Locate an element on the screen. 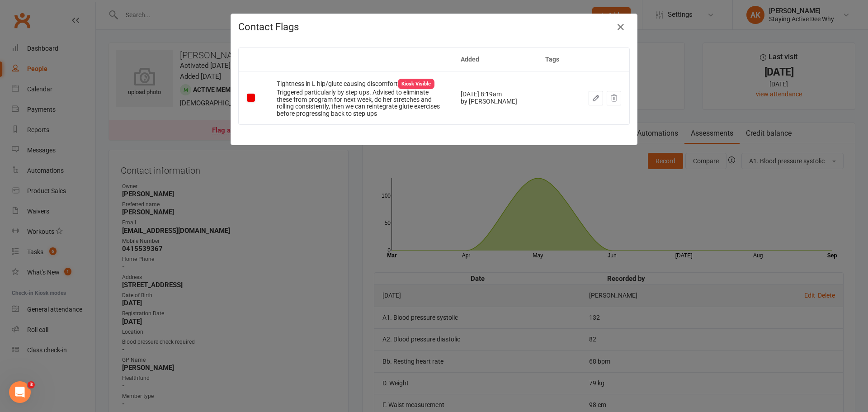  span: 3 is located at coordinates (32, 385).